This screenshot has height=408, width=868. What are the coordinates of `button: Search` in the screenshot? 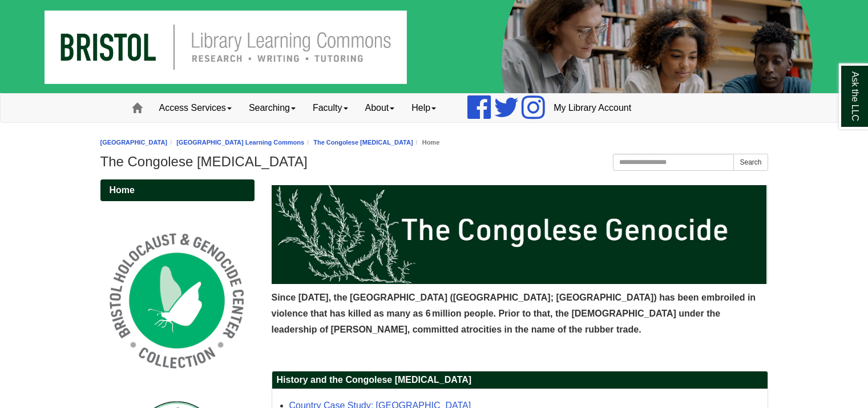 It's located at (751, 162).